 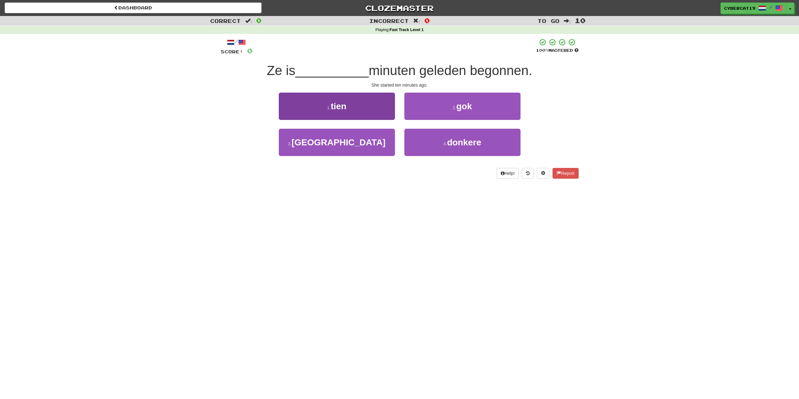 I want to click on small: 3 ., so click(x=290, y=144).